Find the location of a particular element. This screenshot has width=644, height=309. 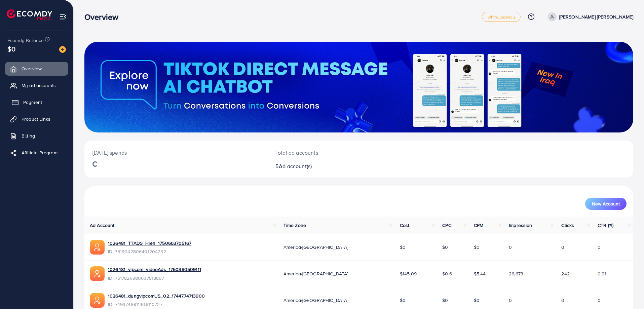

img: logo is located at coordinates (29, 14).